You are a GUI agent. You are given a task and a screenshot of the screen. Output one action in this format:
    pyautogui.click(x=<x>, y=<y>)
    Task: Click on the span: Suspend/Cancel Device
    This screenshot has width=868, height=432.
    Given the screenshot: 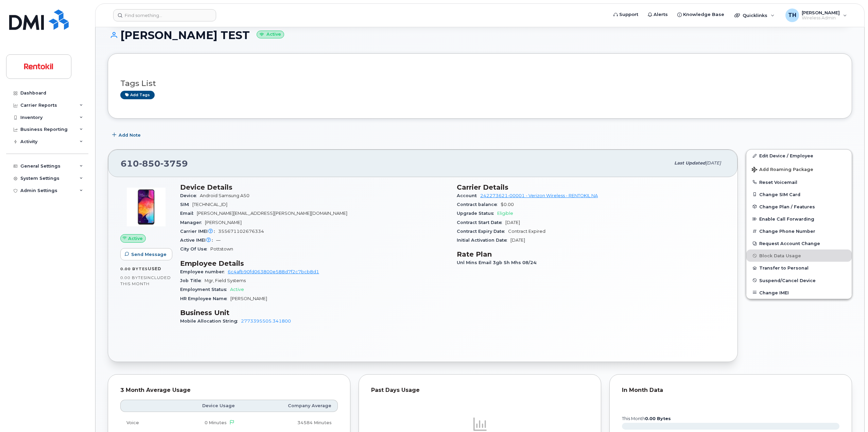 What is the action you would take?
    pyautogui.click(x=787, y=281)
    